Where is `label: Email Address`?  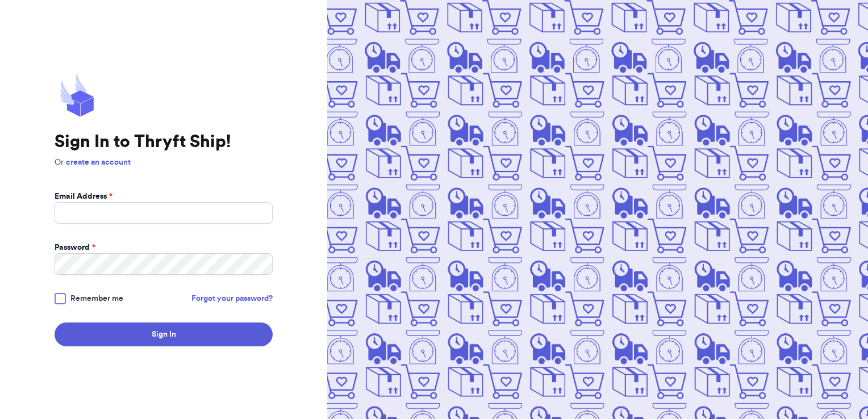 label: Email Address is located at coordinates (84, 197).